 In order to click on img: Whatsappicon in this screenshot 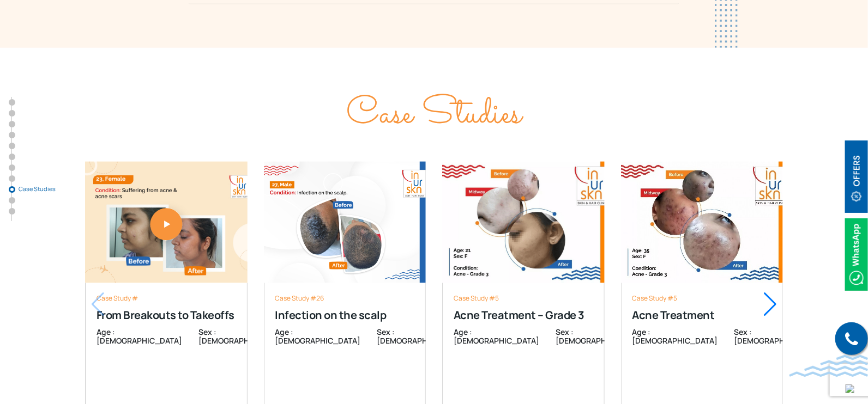, I will do `click(857, 254)`.